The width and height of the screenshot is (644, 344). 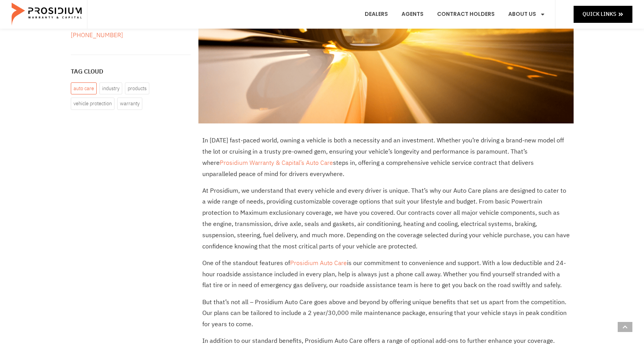 What do you see at coordinates (262, 163) in the screenshot?
I see `a: Prosidium Warranty & Capital’s` at bounding box center [262, 163].